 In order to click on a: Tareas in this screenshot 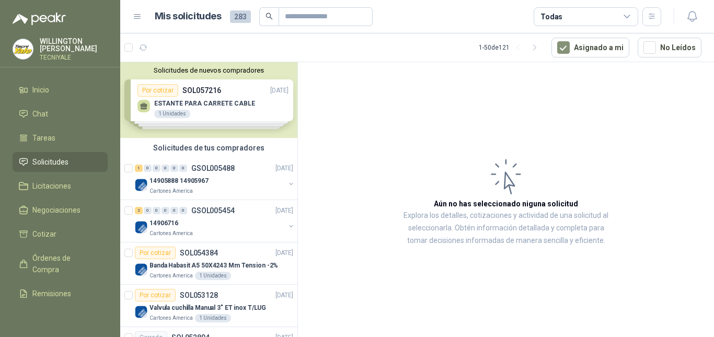, I will do `click(60, 138)`.